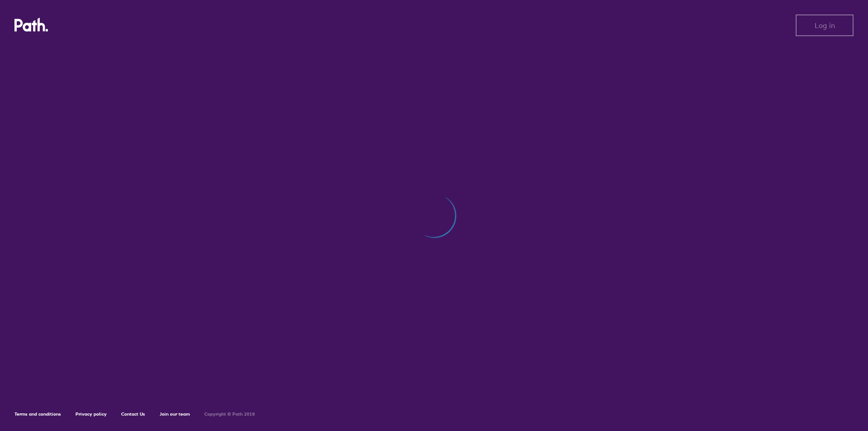 This screenshot has height=431, width=868. Describe the element at coordinates (230, 414) in the screenshot. I see `h6: Copyright © Path 2018` at that location.